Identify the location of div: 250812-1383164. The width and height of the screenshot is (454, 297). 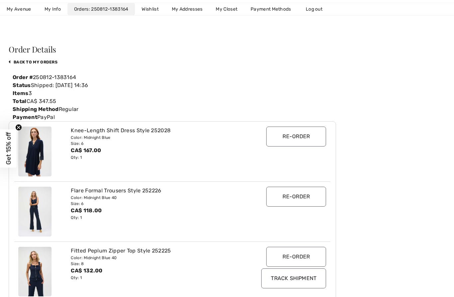
(172, 77).